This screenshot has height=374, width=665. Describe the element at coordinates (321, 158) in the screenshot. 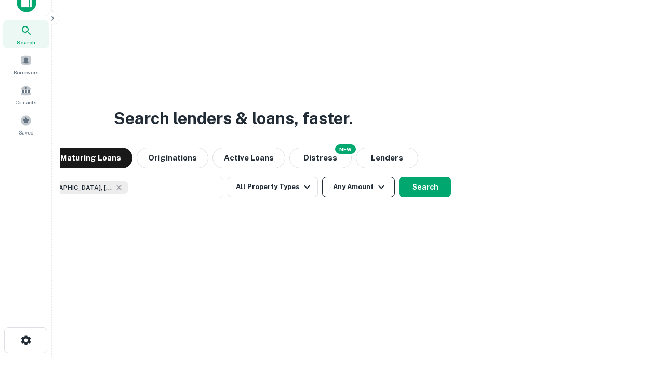

I see `button: Search distressed loans with lien and other non-mortgage details.` at that location.